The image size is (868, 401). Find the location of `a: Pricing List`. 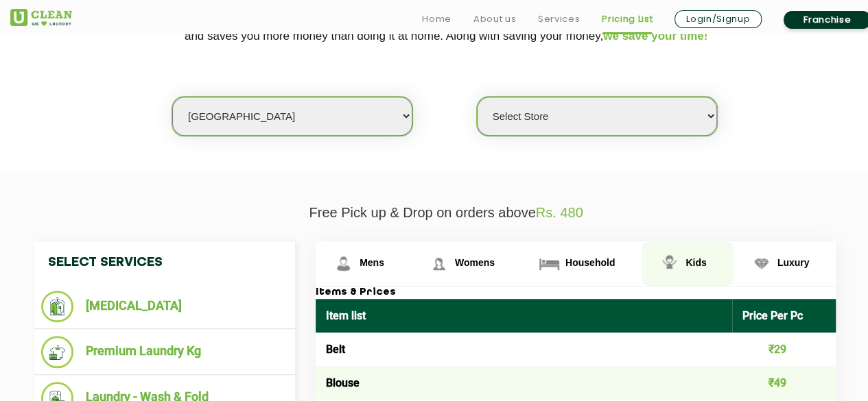

a: Pricing List is located at coordinates (627, 20).